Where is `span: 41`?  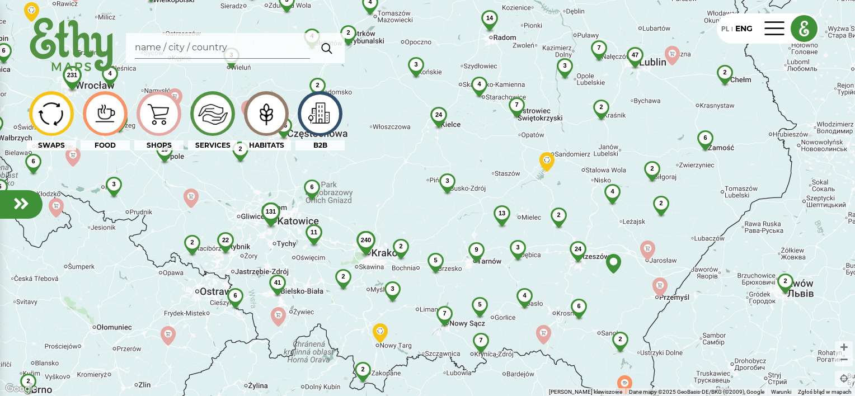 span: 41 is located at coordinates (277, 283).